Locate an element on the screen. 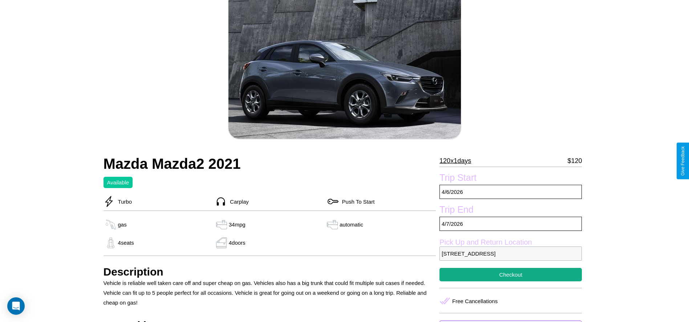 This screenshot has width=689, height=322. p: 4 seats is located at coordinates (126, 242).